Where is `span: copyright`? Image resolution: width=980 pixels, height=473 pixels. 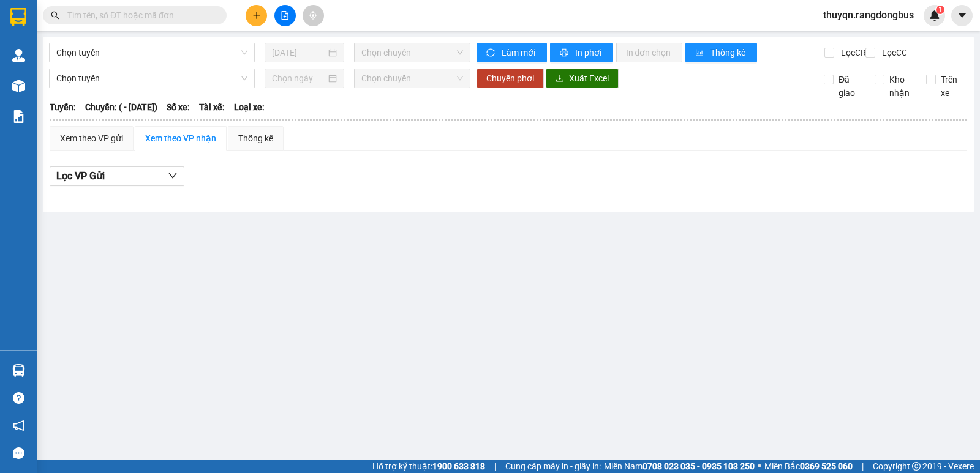
span: copyright is located at coordinates (917, 466).